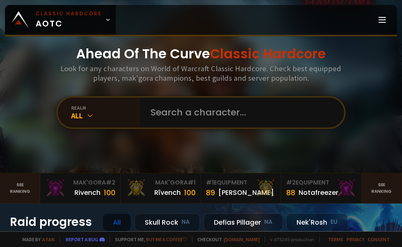 Image resolution: width=402 pixels, height=247 pixels. I want to click on div: 88, so click(291, 192).